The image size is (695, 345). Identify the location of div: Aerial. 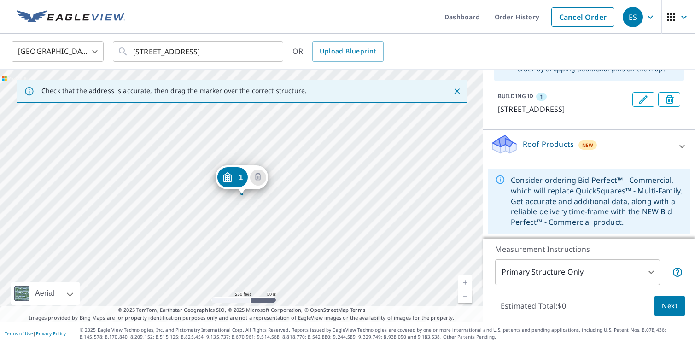
(45, 294).